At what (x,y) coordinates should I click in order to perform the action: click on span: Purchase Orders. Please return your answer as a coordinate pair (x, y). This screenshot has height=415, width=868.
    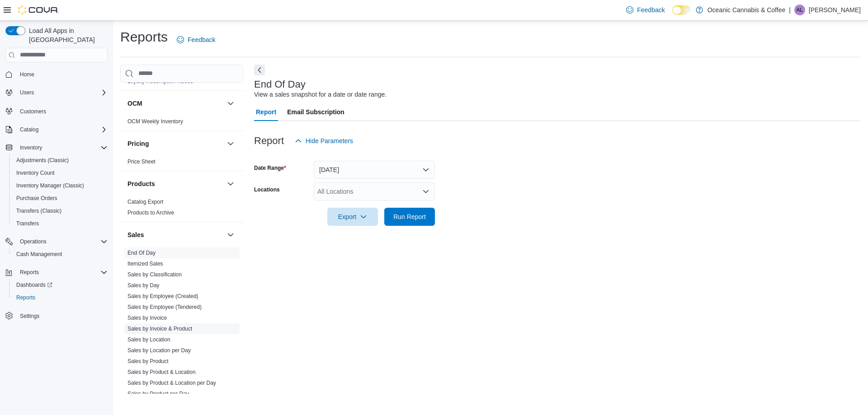
    Looking at the image, I should click on (60, 198).